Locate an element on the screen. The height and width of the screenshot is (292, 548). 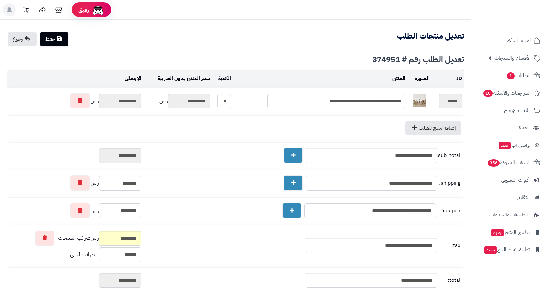
a: أدوات التسويق is located at coordinates (509, 180).